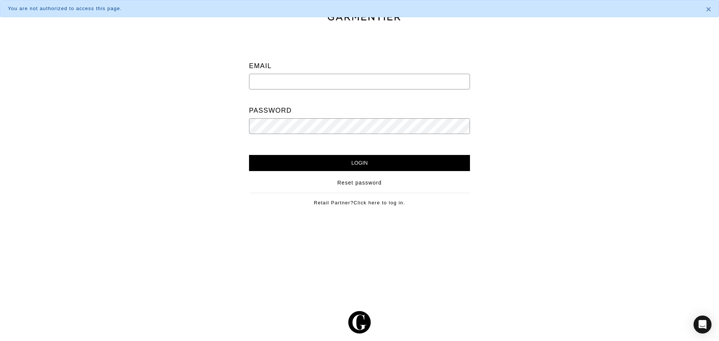 The image size is (719, 341). What do you see at coordinates (359, 163) in the screenshot?
I see `input: Login` at bounding box center [359, 163].